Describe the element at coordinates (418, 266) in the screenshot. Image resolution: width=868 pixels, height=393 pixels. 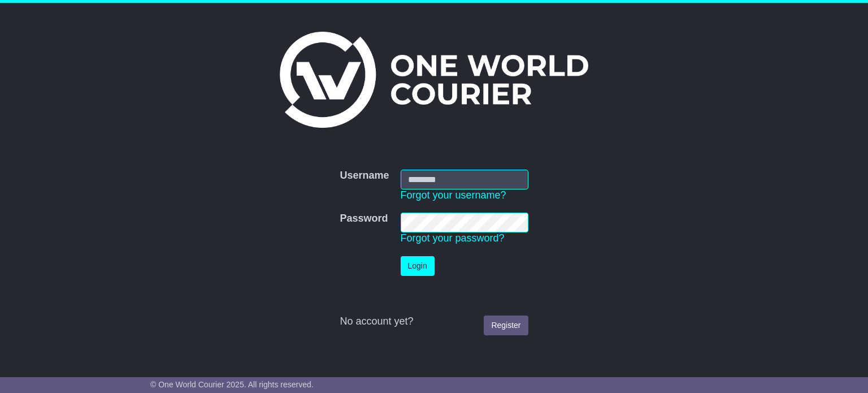
I see `button: Login` at that location.